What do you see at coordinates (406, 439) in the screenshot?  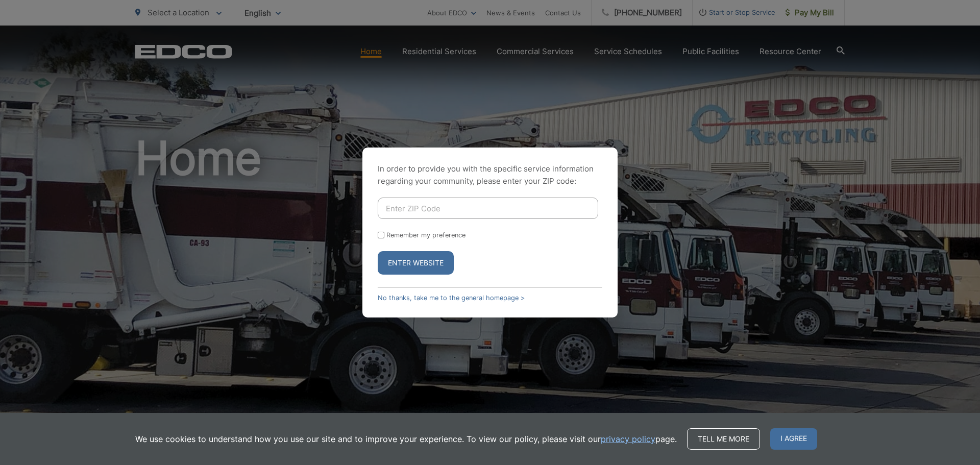 I see `p: We use cookies to understand how you use our site and to improve your experience. To view our pol...` at bounding box center [406, 439].